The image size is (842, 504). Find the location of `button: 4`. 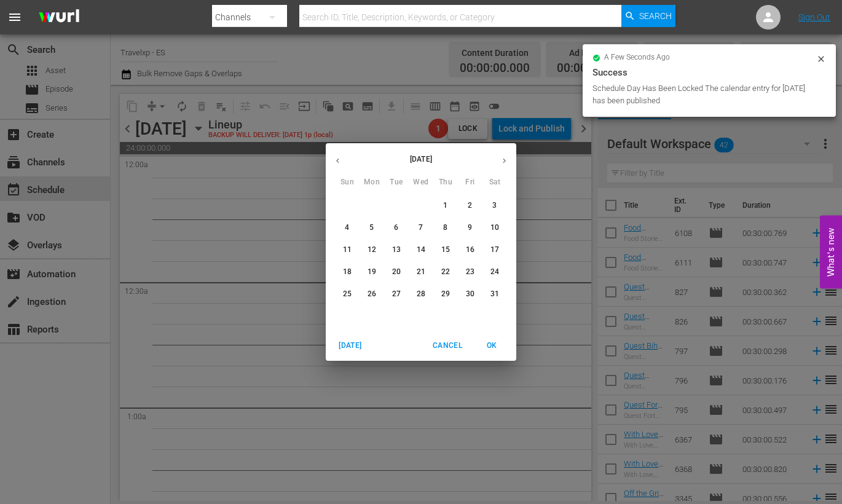

button: 4 is located at coordinates (347, 228).